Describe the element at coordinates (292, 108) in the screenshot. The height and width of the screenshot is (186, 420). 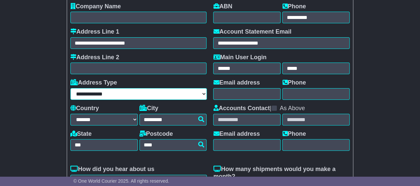
I see `label: As Above` at that location.